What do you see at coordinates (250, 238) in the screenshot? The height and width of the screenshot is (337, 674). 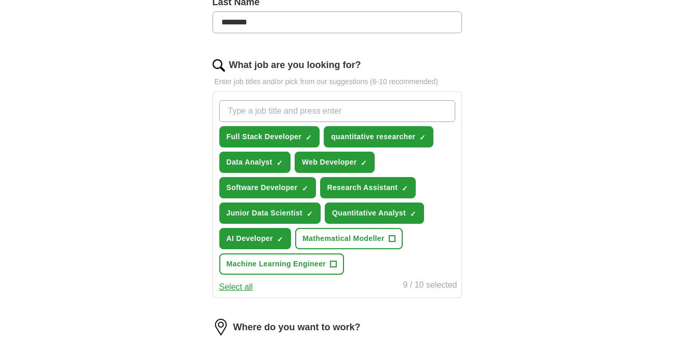 I see `span: AI Developer` at bounding box center [250, 238].